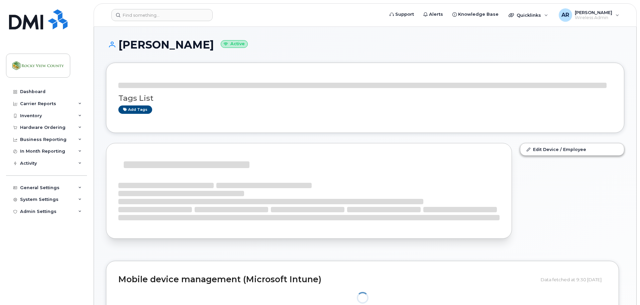  Describe the element at coordinates (572, 149) in the screenshot. I see `a: Edit Device / Employee` at that location.